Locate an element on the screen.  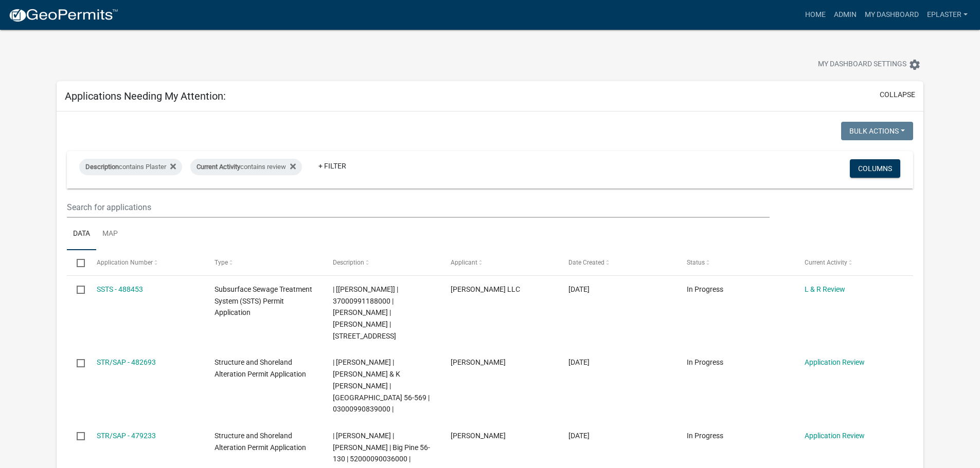
datatable-header-cell: Current Activity is located at coordinates (853, 263).